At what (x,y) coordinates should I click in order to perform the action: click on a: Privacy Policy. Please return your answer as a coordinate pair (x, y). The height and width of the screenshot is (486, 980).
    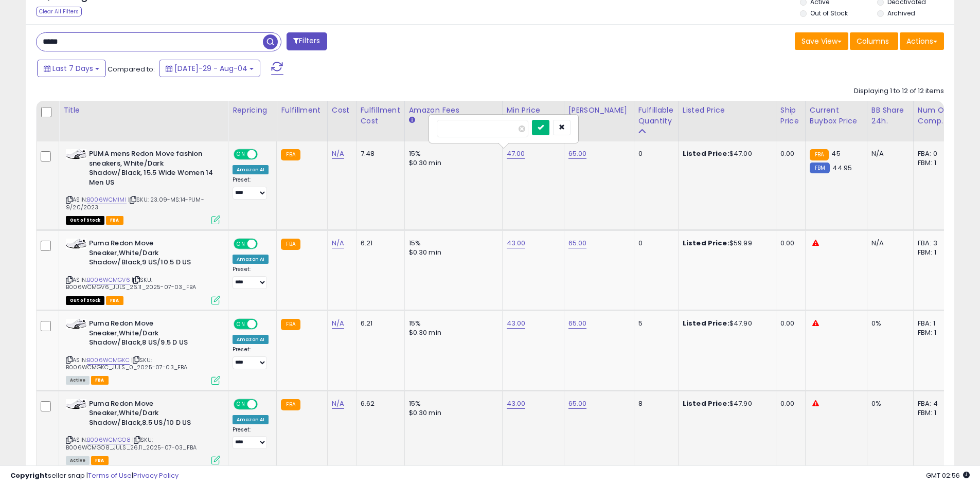
    Looking at the image, I should click on (156, 475).